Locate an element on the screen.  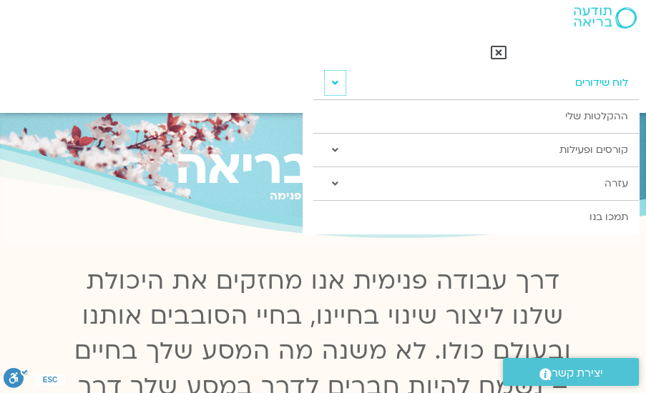
img: תודעה בריאה is located at coordinates (605, 18).